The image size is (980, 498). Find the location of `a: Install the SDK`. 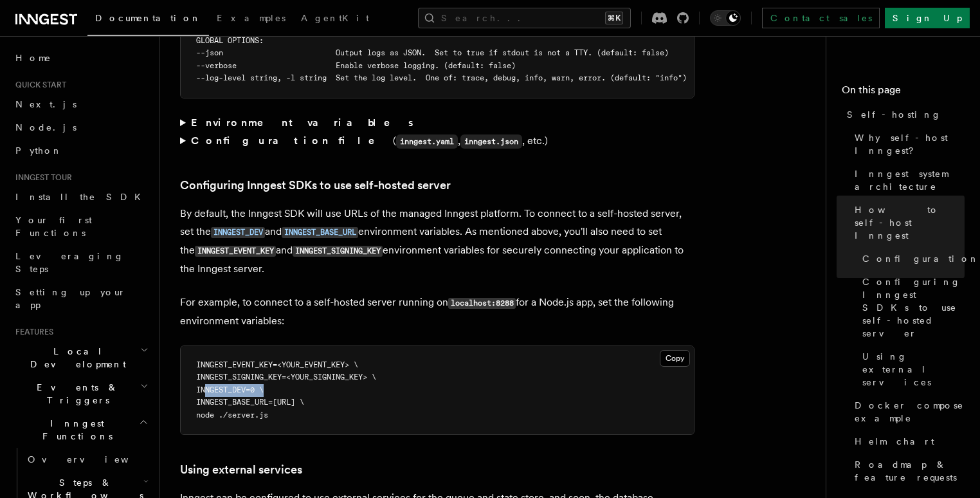

a: Install the SDK is located at coordinates (80, 196).